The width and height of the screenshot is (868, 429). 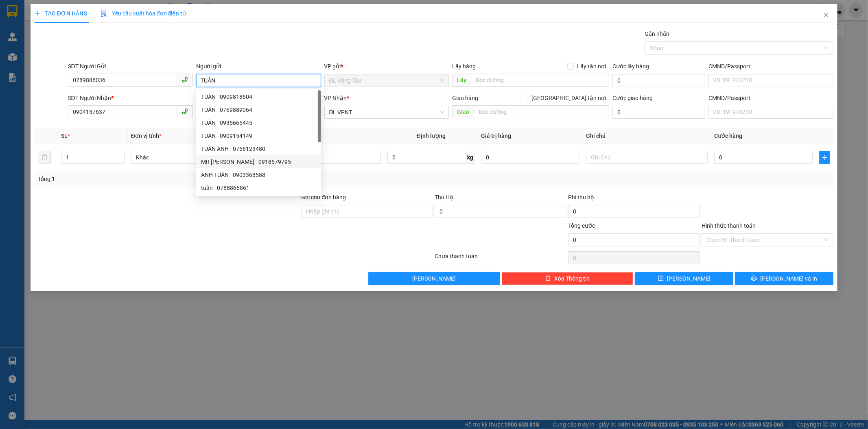 What do you see at coordinates (631, 66) in the screenshot?
I see `label: Cước lấy hàng` at bounding box center [631, 66].